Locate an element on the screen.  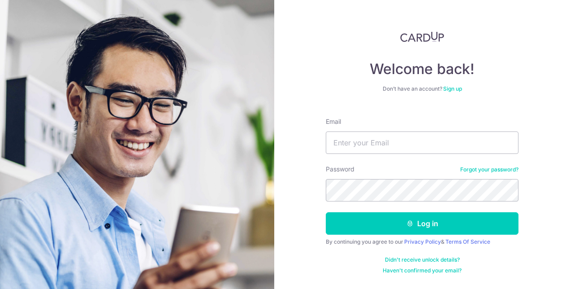
div: Don’t have an account? is located at coordinates (422, 89).